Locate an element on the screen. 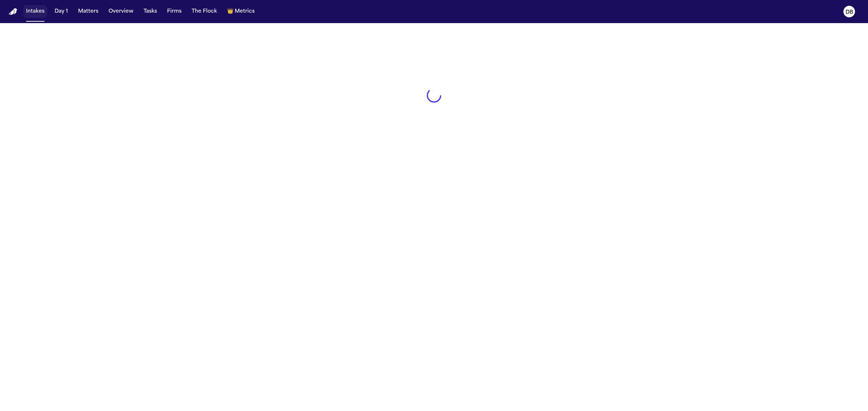  a: The Flock is located at coordinates (204, 12).